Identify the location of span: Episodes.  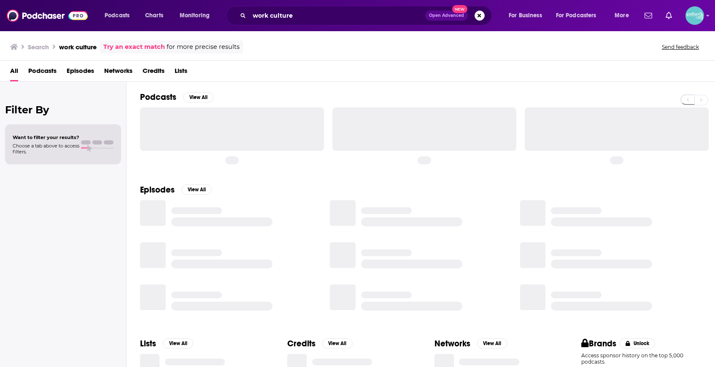
(80, 73).